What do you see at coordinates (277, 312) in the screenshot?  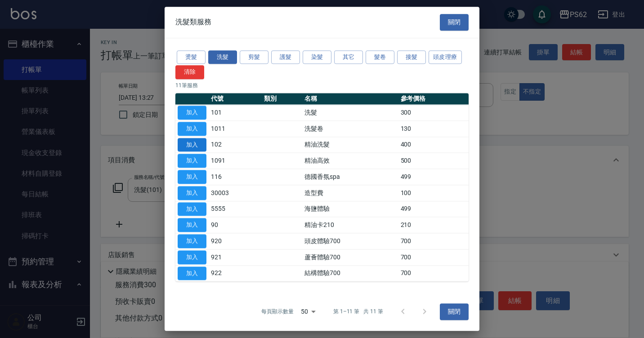 I see `p: 每頁顯示數量` at bounding box center [277, 312].